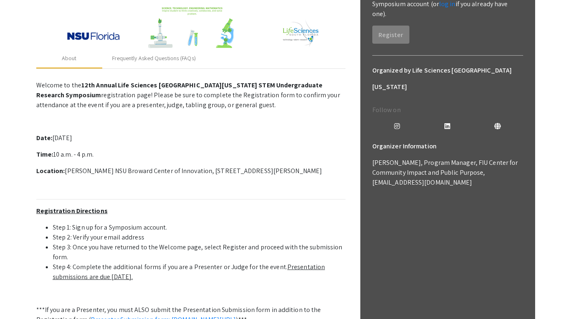 This screenshot has width=571, height=319. I want to click on div: Frequently Asked Questions (FAQs), so click(154, 58).